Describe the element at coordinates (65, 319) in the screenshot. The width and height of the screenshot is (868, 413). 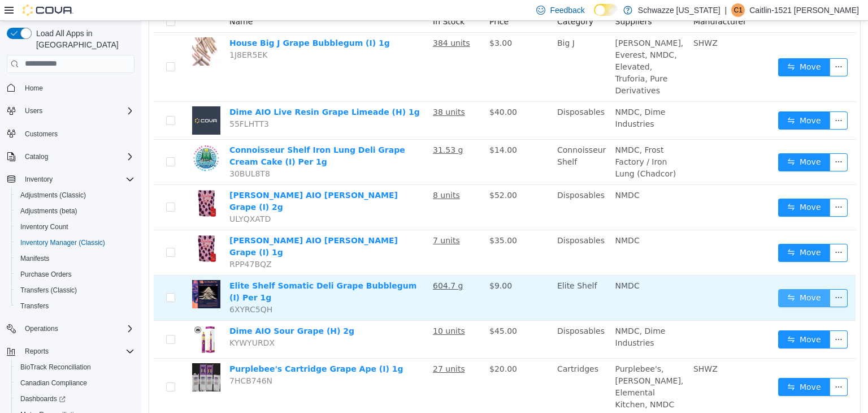
I see `img: Dime AIO Sour Grape (H) 2g hero shot` at that location.